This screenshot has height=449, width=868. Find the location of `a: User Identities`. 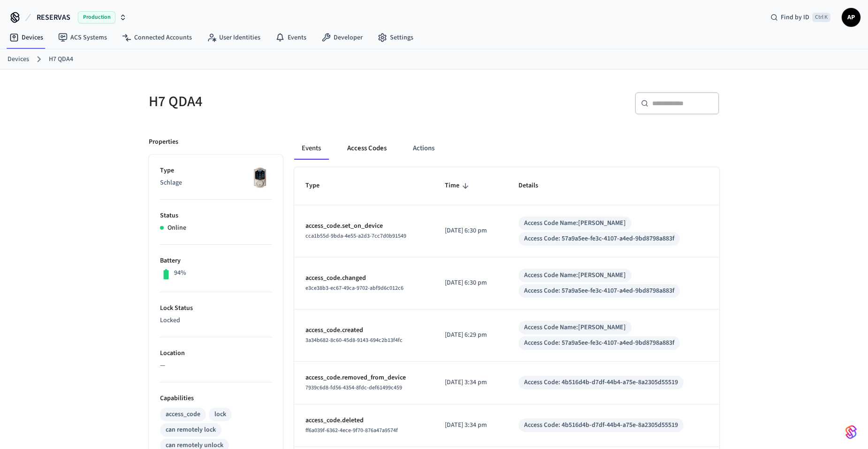

a: User Identities is located at coordinates (234, 38).